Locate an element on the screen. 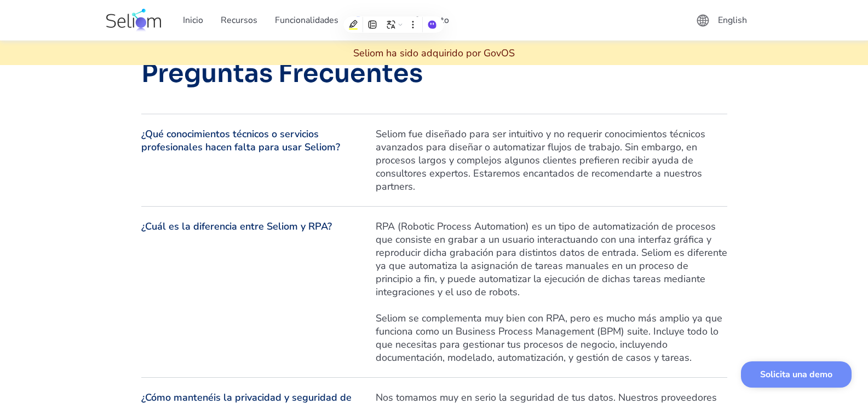  a: English is located at coordinates (734, 20).